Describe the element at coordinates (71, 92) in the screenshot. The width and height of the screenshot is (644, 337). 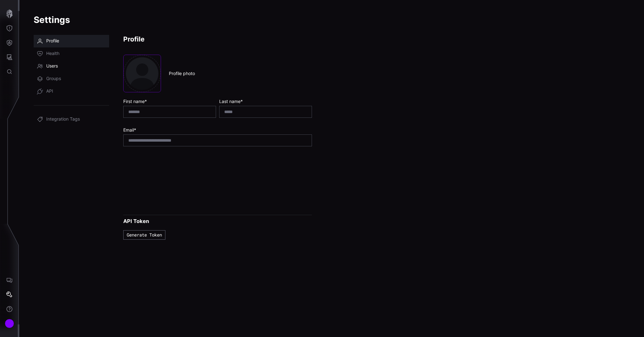
I see `a: API` at that location.